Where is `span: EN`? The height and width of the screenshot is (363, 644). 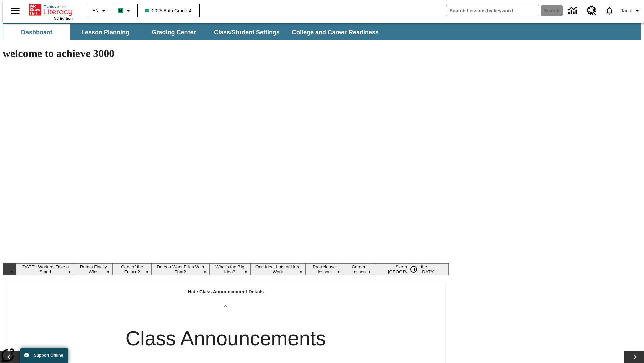 span: EN is located at coordinates (95, 11).